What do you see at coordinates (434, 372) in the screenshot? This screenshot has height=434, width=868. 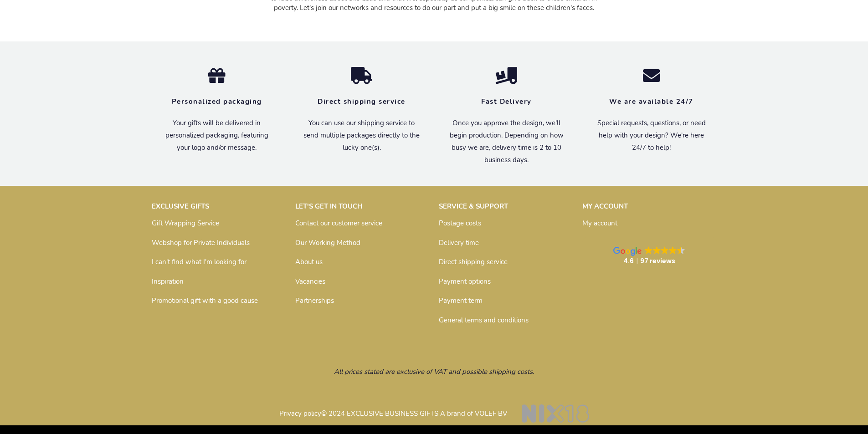 I see `font: All prices stated are exclusive of VAT and possible shipping costs.` at bounding box center [434, 372].